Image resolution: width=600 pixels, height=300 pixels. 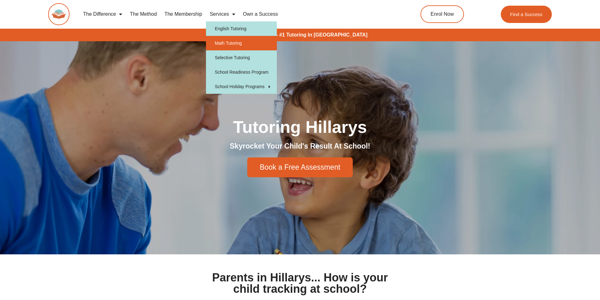 What do you see at coordinates (442, 14) in the screenshot?
I see `a: Enrol Now` at bounding box center [442, 14].